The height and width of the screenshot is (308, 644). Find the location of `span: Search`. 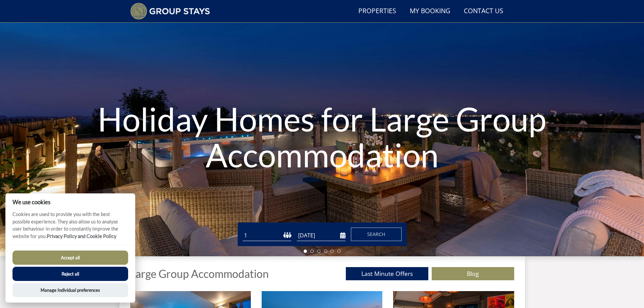

span: Search is located at coordinates (376, 234).